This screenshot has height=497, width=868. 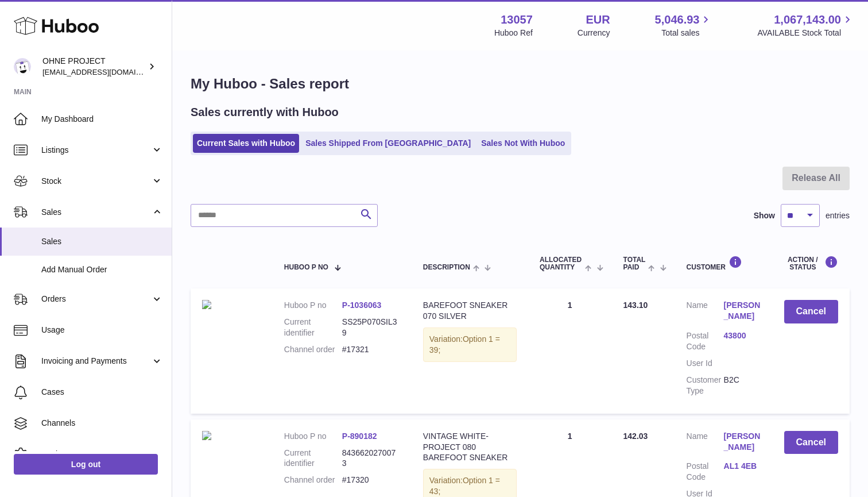 I want to click on a: Current Sales with Huboo, so click(x=246, y=143).